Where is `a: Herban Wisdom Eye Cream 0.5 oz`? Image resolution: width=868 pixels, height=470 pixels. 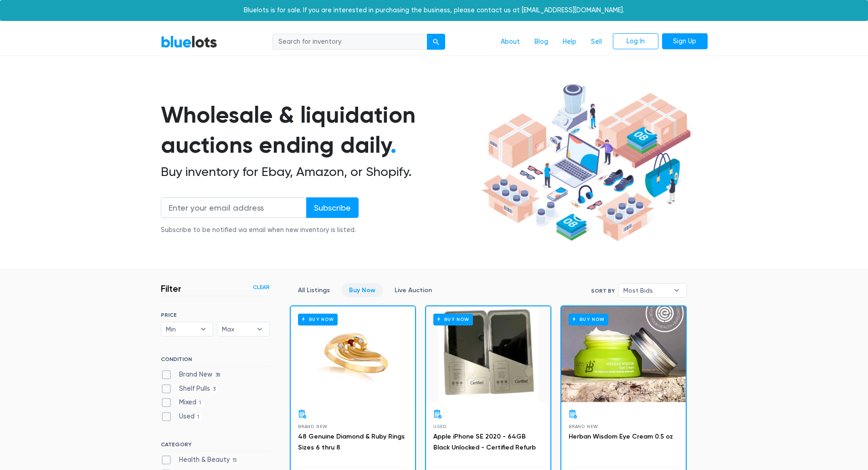 a: Herban Wisdom Eye Cream 0.5 oz is located at coordinates (620, 436).